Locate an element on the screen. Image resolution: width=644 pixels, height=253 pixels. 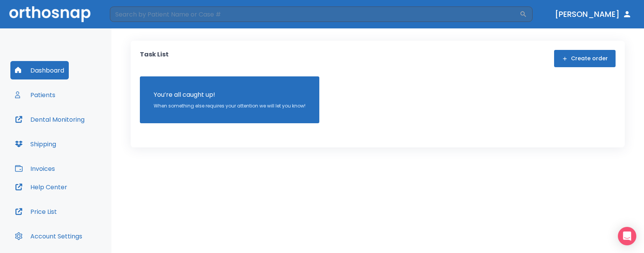
button: Help Center is located at coordinates (41, 187).